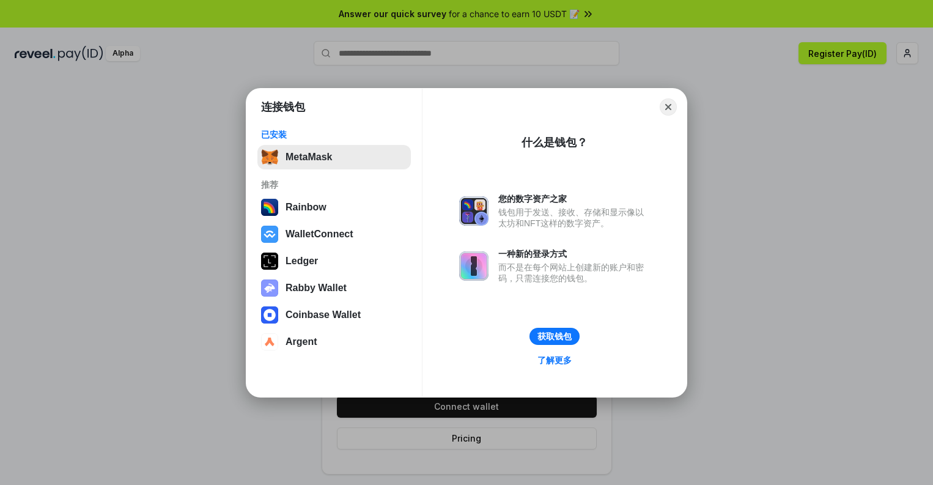 This screenshot has width=933, height=485. What do you see at coordinates (334, 135) in the screenshot?
I see `div: 已安装` at bounding box center [334, 135].